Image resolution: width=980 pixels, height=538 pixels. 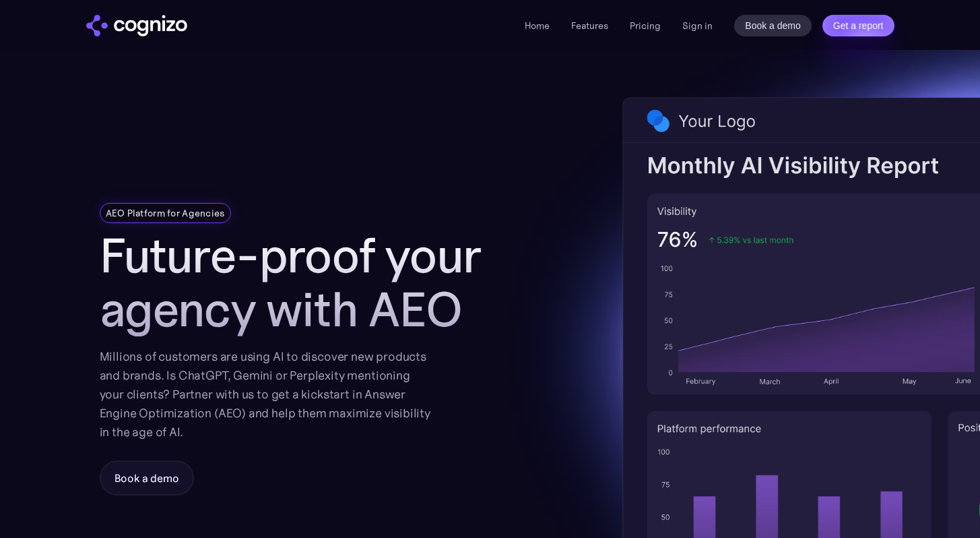 I want to click on h1: Future-proof your agency with AEO, so click(x=308, y=282).